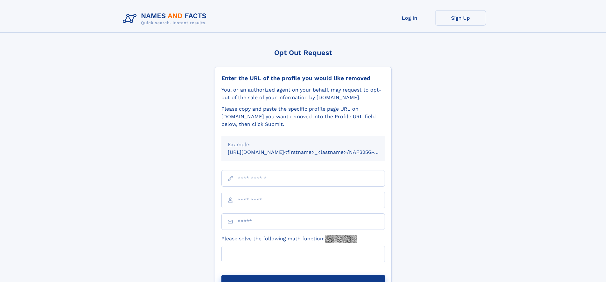 The width and height of the screenshot is (606, 282). I want to click on div: Enter the URL of the profile you would like removed, so click(303, 78).